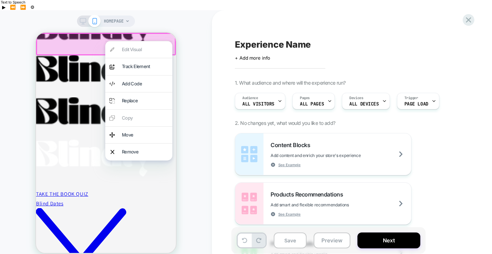 The height and width of the screenshot is (254, 492). What do you see at coordinates (411, 98) in the screenshot?
I see `span: Trigger` at bounding box center [411, 98].